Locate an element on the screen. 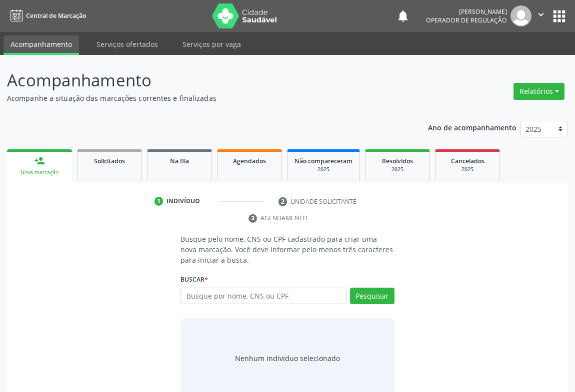 This screenshot has width=575, height=392. span: Agendados is located at coordinates (249, 161).